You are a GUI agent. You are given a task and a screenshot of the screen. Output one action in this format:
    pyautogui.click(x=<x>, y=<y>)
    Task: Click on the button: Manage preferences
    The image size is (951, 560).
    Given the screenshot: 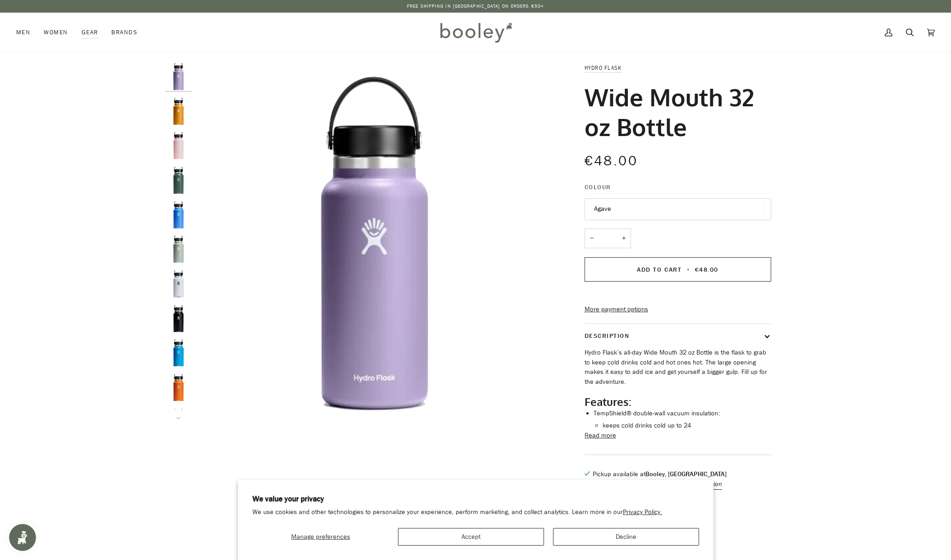 What is the action you would take?
    pyautogui.click(x=321, y=537)
    